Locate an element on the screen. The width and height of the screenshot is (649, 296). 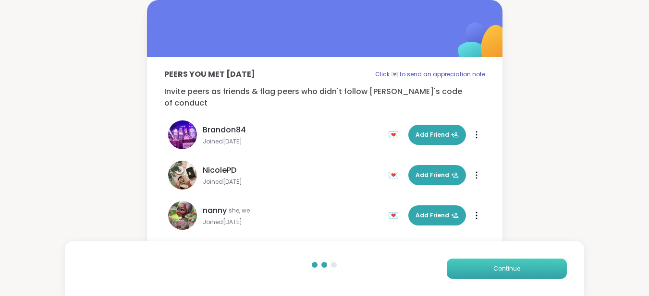
span: Brandon84 is located at coordinates (224, 130).